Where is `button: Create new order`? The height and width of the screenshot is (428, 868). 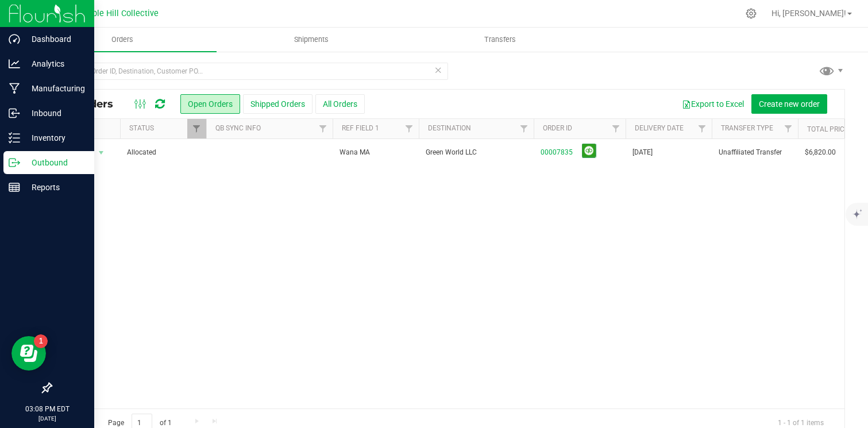 button: Create new order is located at coordinates (790, 104).